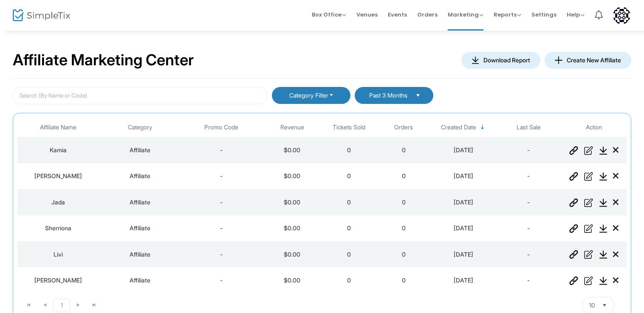  I want to click on button: Category Filter, so click(311, 95).